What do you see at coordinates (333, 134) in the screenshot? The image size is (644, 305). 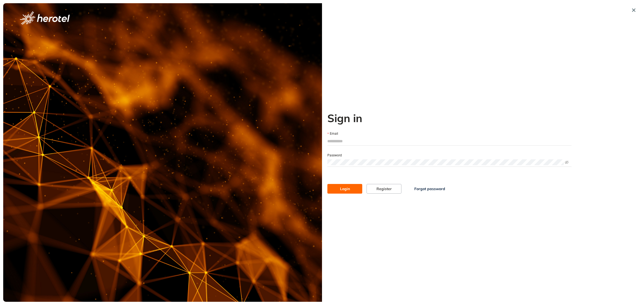 I see `label: Email` at bounding box center [333, 134].